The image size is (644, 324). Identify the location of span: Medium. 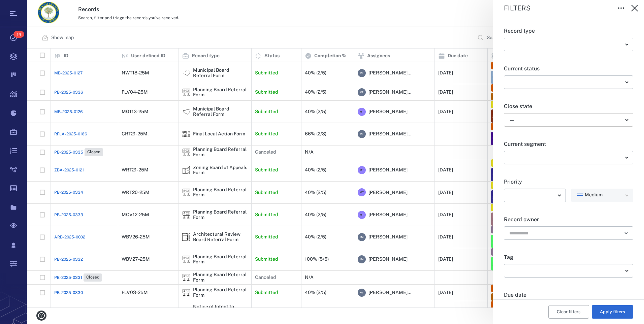
(593, 195).